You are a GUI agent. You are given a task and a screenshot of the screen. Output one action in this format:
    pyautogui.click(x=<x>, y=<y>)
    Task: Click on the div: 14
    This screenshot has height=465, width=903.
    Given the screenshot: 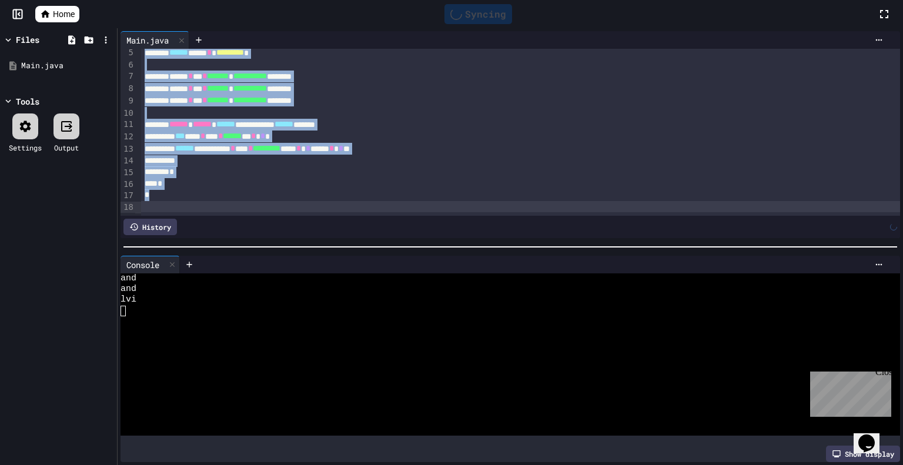 What is the action you would take?
    pyautogui.click(x=128, y=161)
    